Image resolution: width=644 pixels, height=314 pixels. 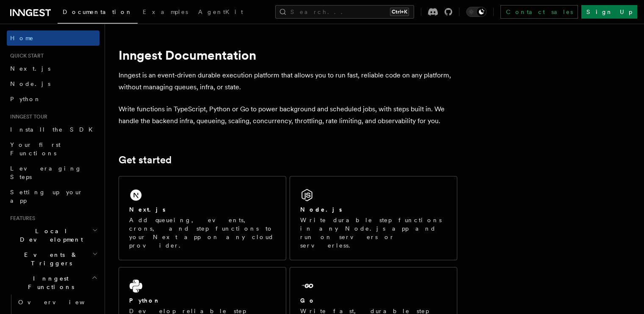 I want to click on button: Search...Ctrl+K, so click(x=345, y=12).